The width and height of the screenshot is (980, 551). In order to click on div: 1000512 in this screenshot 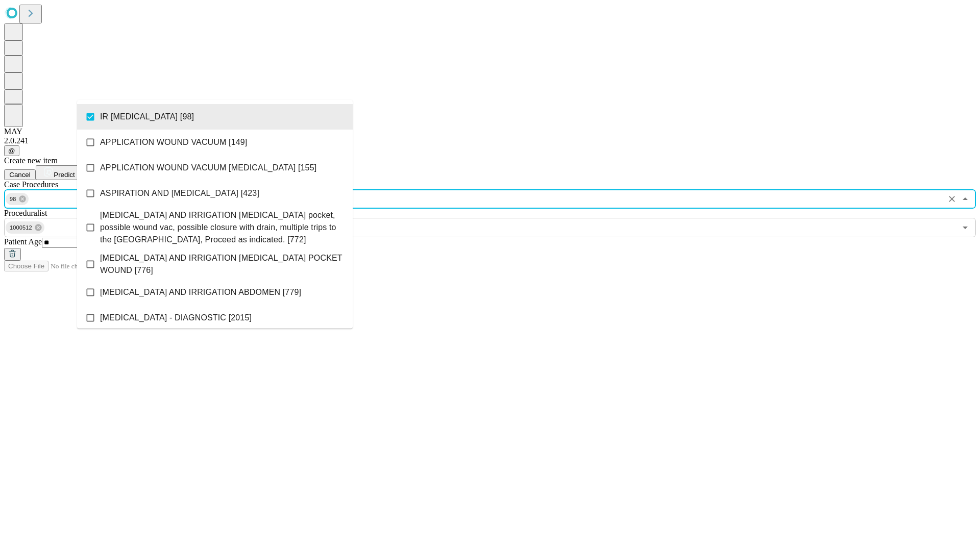, I will do `click(25, 228)`.